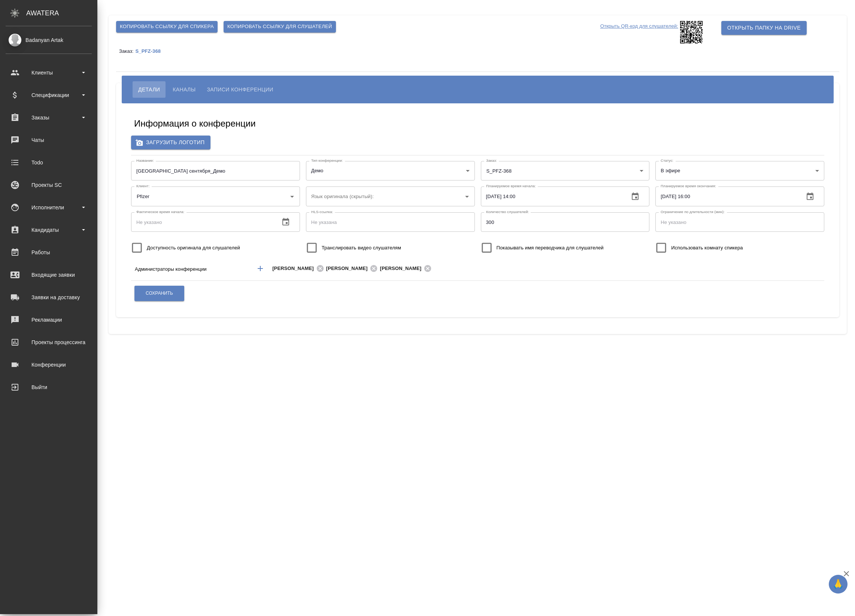 Image resolution: width=855 pixels, height=616 pixels. I want to click on div: Проекты SC, so click(48, 185).